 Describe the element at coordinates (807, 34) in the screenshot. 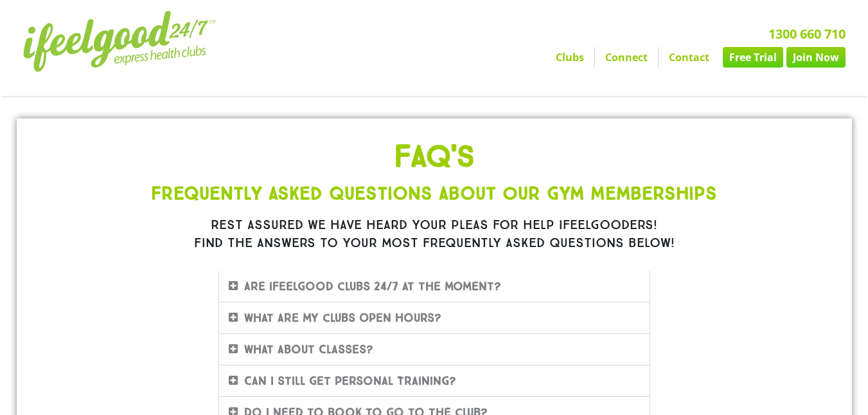

I see `a: 1300 660 710` at that location.